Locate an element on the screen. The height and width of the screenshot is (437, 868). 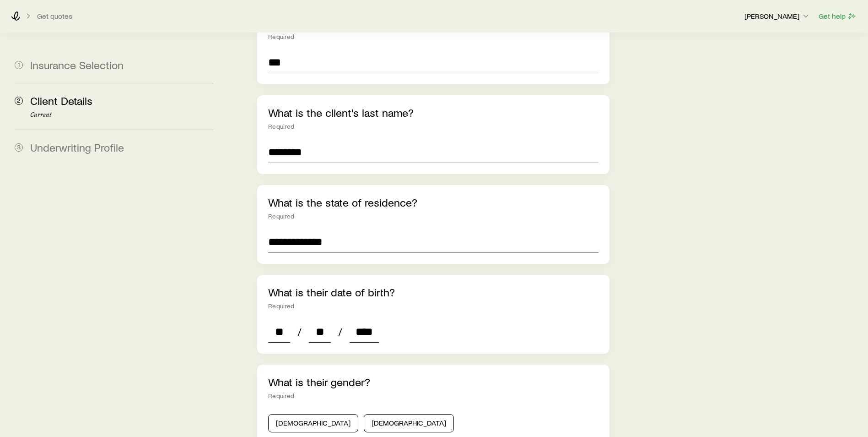
span: Insurance Selection is located at coordinates (77, 64).